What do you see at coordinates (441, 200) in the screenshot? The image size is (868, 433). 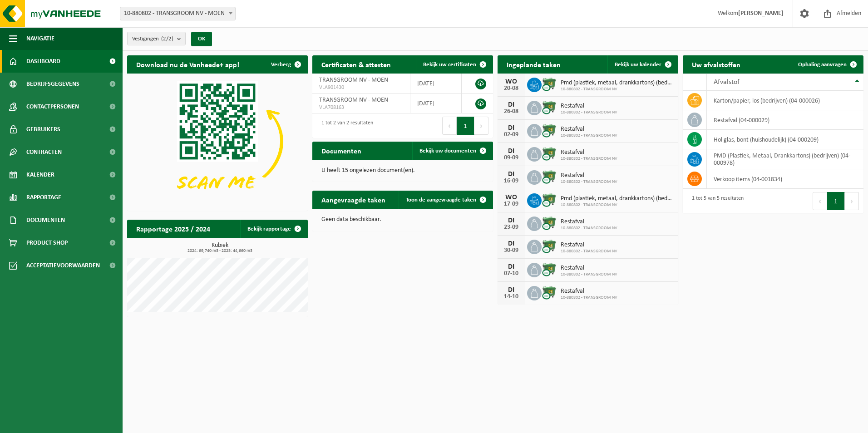 I see `span: Toon de aangevraagde taken` at bounding box center [441, 200].